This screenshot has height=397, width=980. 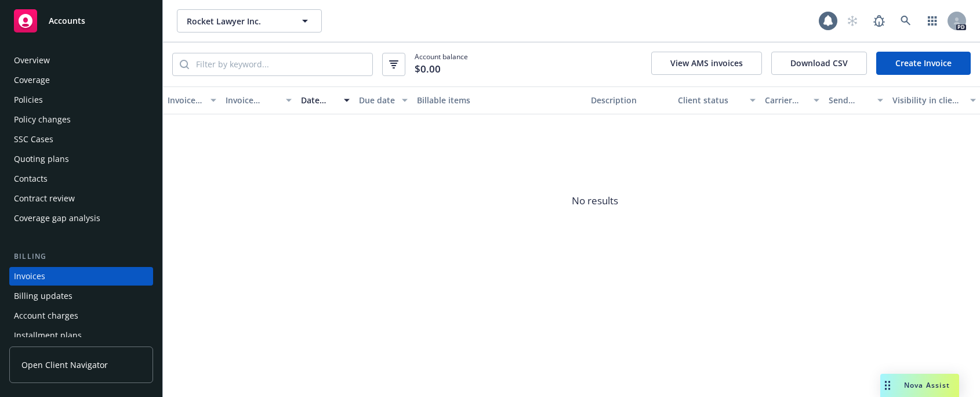 What do you see at coordinates (81, 100) in the screenshot?
I see `a: Policies` at bounding box center [81, 100].